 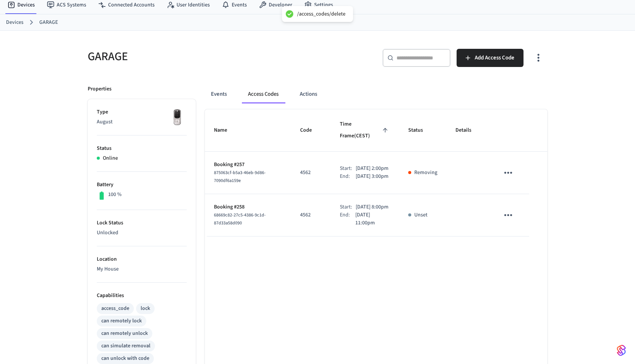 What do you see at coordinates (240, 219) in the screenshot?
I see `span: 68669c82-27c5-4386-9c1d-87d33a58d090` at bounding box center [240, 219].